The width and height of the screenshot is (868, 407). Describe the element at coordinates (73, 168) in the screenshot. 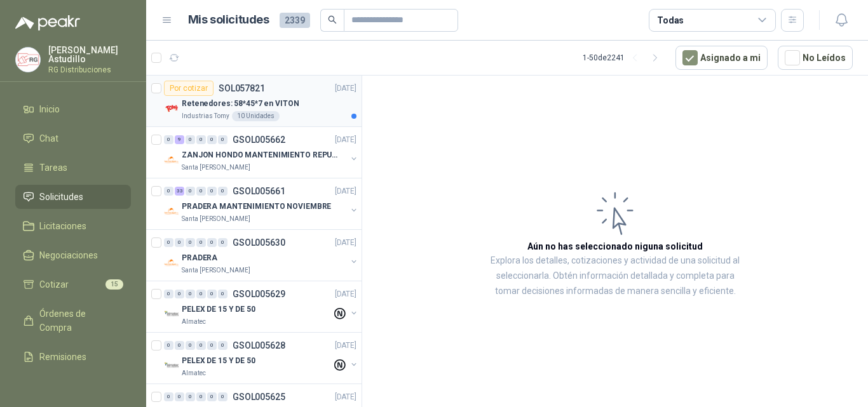

I see `a: Tareas` at that location.